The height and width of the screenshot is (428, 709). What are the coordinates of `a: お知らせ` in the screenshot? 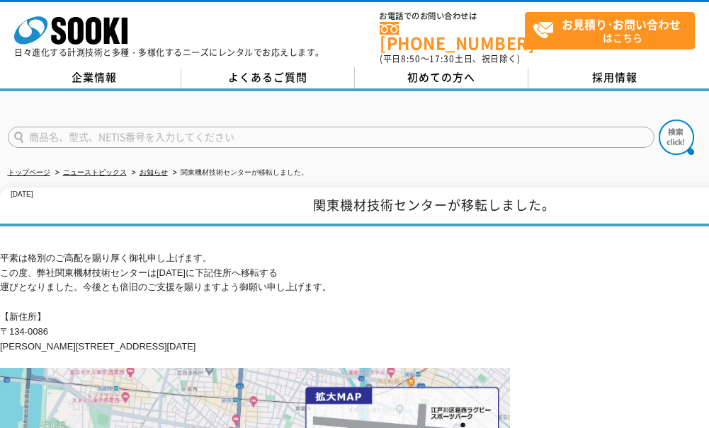 It's located at (154, 172).